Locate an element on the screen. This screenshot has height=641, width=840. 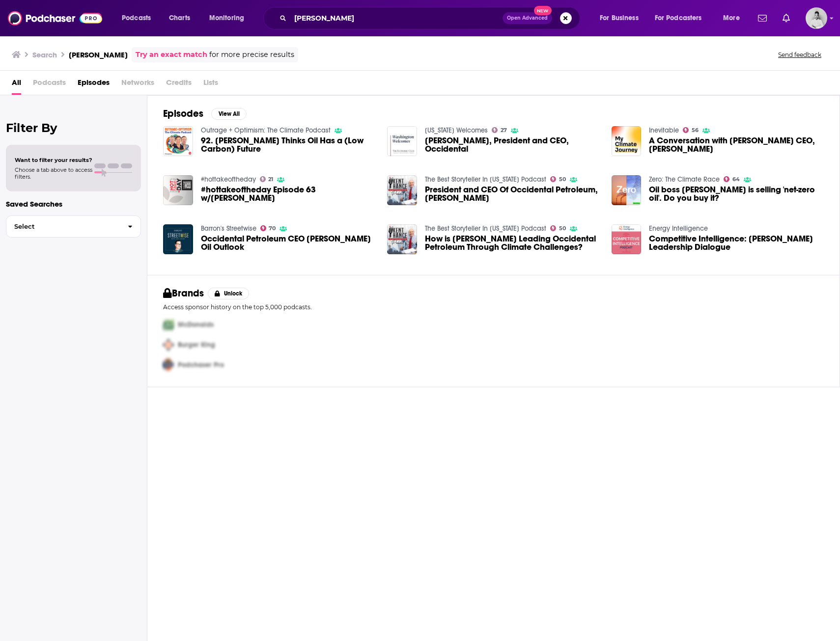
img: Podchaser - Follow, Share and Rate Podcasts is located at coordinates (55, 18).